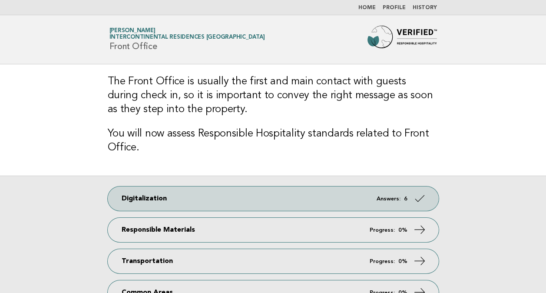 This screenshot has height=293, width=546. What do you see at coordinates (388, 198) in the screenshot?
I see `em: Answers:` at bounding box center [388, 198].